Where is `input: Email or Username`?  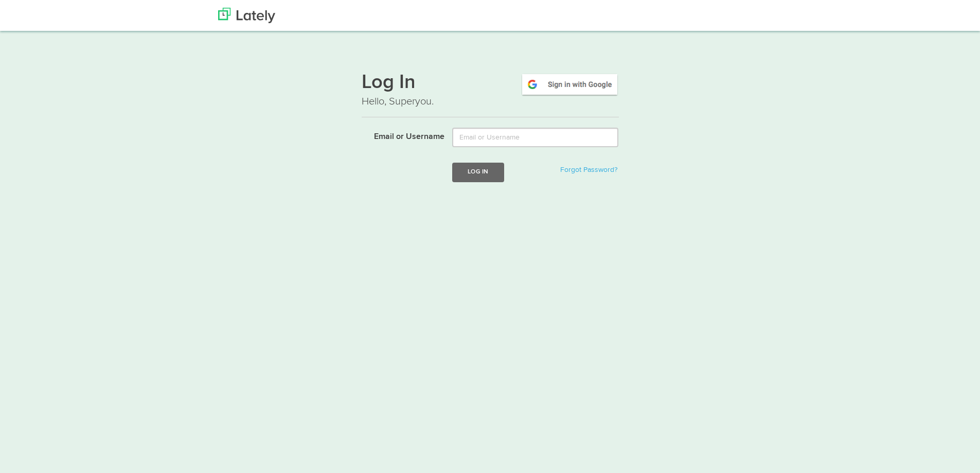 input: Email or Username is located at coordinates (535, 138).